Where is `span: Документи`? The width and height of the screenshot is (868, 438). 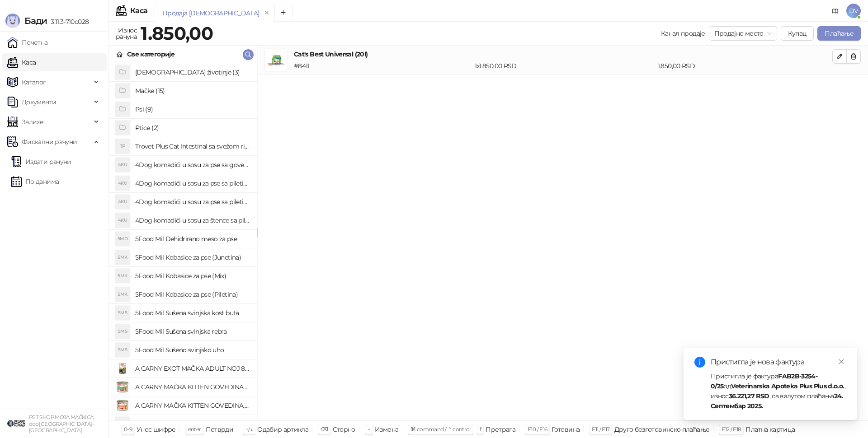
span: Документи is located at coordinates (39, 102).